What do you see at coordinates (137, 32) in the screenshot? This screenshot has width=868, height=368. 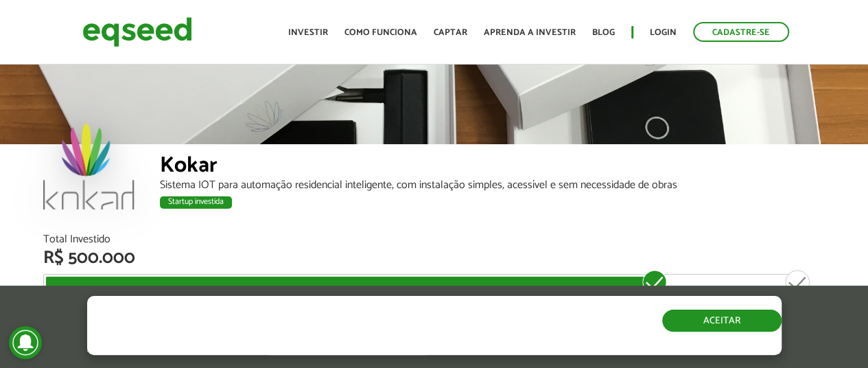 I see `img: EqSeed` at bounding box center [137, 32].